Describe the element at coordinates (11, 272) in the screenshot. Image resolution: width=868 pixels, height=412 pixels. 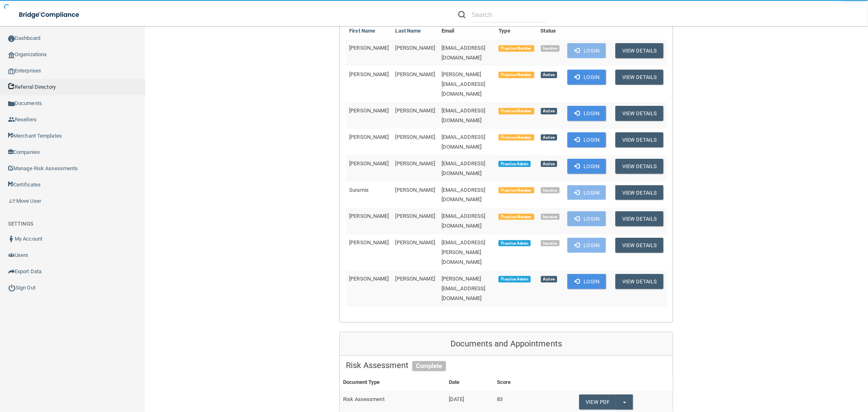
I see `img: icon-export.b9366987.png` at that location.